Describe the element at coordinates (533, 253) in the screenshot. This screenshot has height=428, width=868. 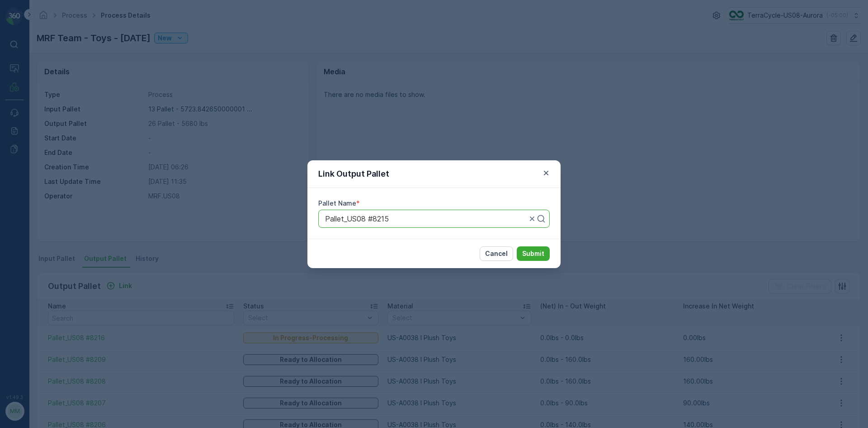
I see `p: Submit` at that location.